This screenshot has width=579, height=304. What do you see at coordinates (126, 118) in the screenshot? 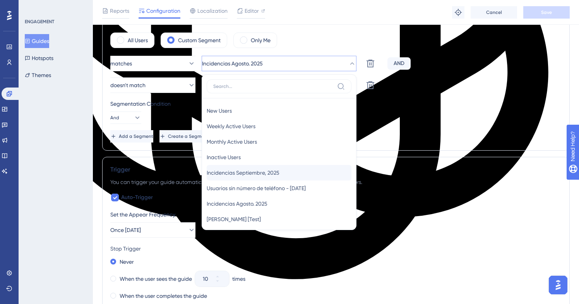
I see `button: And` at bounding box center [126, 118].